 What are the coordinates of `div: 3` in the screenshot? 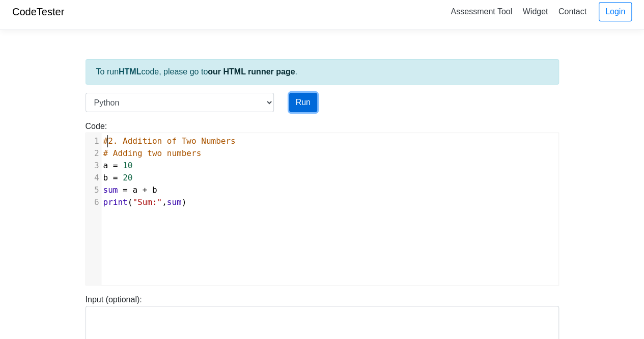 It's located at (93, 165).